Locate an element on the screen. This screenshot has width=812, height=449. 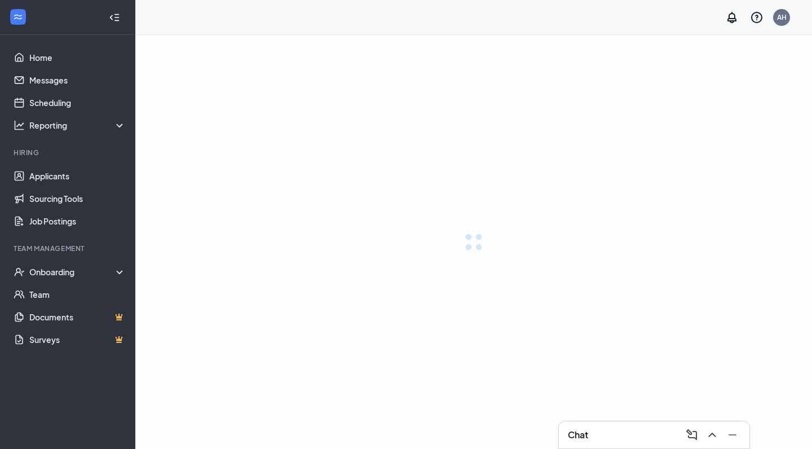
svg: Notifications is located at coordinates (732, 17).